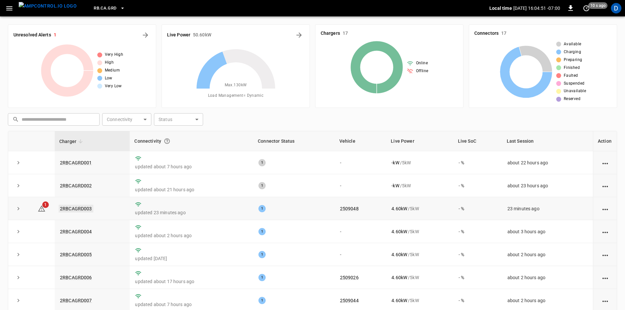 This screenshot has height=310, width=625. Describe the element at coordinates (48, 6) in the screenshot. I see `img: ampcontrol.io logo` at that location.